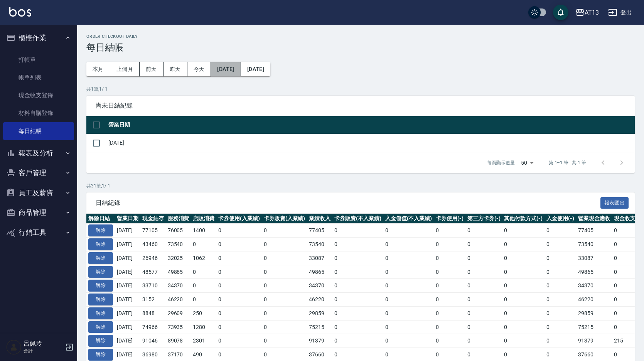  Describe the element at coordinates (560, 219) in the screenshot. I see `th: 入金使用(-)` at that location.